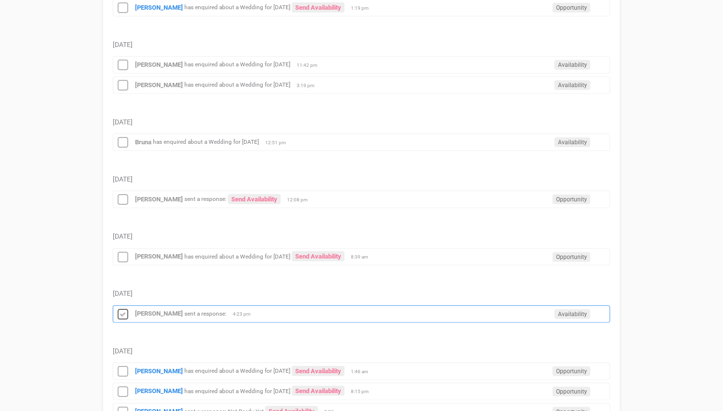  Describe the element at coordinates (363, 257) in the screenshot. I see `span: 8:39 am` at that location.